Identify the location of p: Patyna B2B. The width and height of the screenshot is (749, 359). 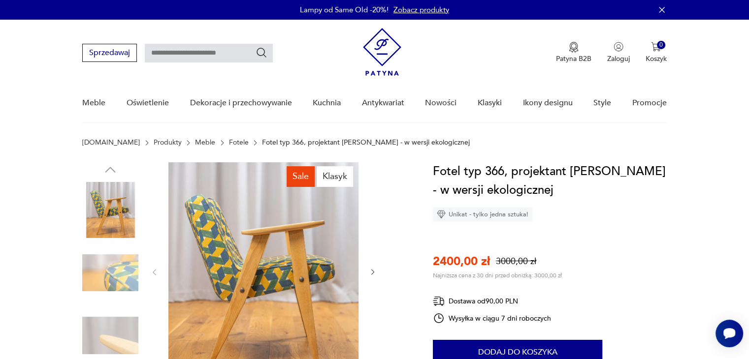
(573, 59).